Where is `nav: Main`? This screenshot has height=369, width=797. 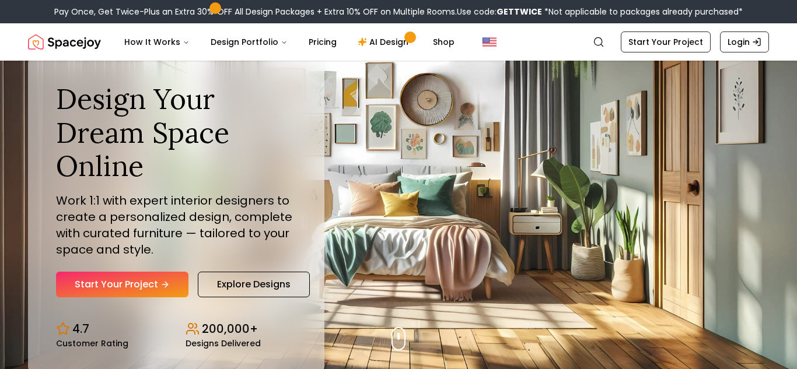
nav: Main is located at coordinates (289, 42).